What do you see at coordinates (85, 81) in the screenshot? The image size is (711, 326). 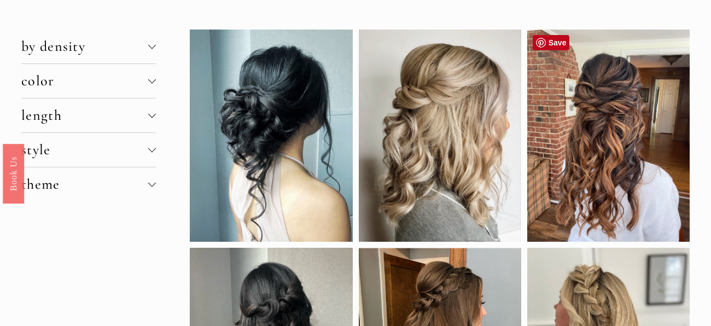 I see `span: color` at bounding box center [85, 81].